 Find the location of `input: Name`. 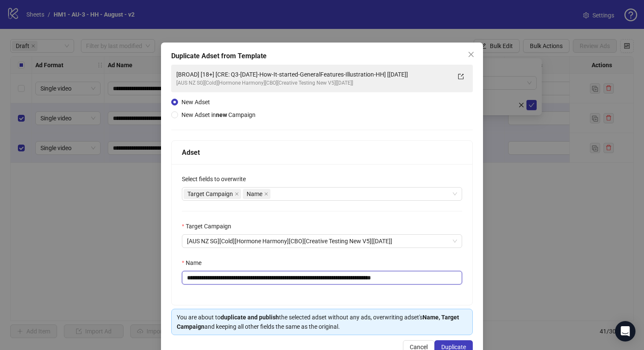

input: Name is located at coordinates (322, 278).